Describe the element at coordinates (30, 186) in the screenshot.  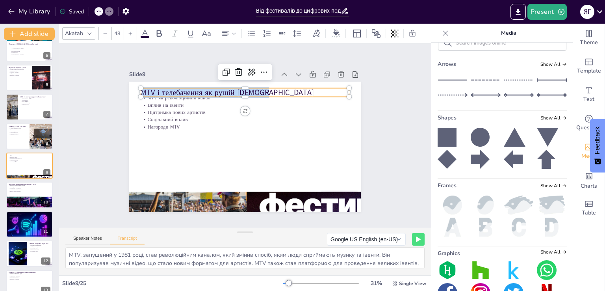
I see `p: Взаємодія з клієнтами` at that location.